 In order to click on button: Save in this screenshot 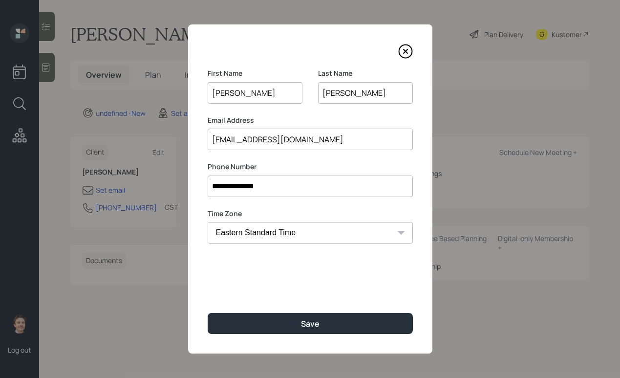, I will do `click(310, 323)`.